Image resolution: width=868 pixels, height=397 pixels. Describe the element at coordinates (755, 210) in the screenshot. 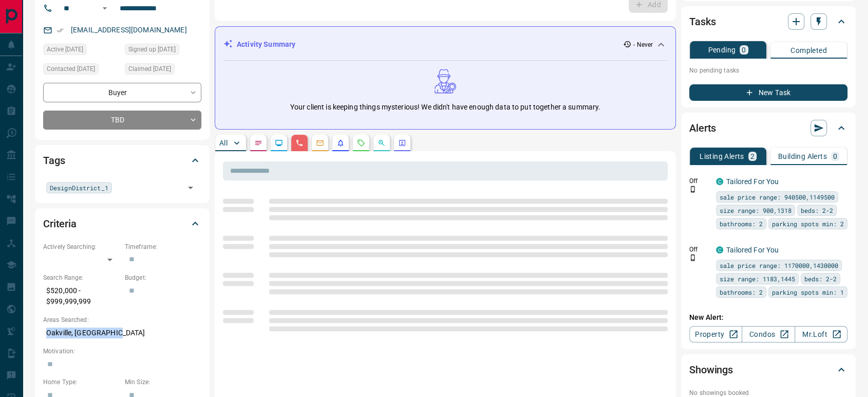

I see `span: size range: 900,1318` at that location.